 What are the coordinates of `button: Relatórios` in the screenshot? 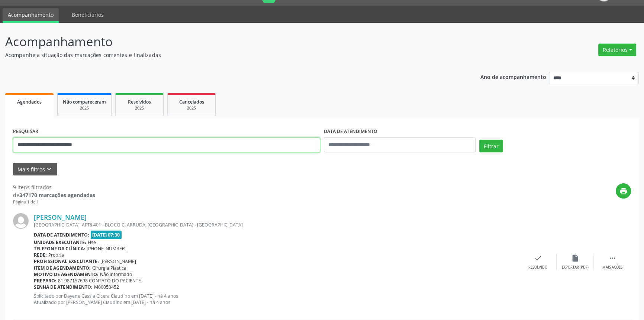 It's located at (617, 50).